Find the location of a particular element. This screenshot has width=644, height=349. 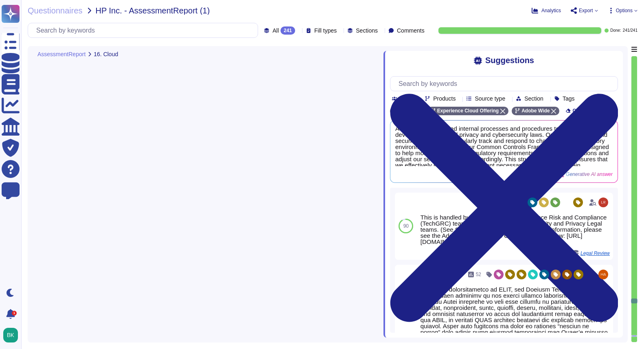

span: 241 / 241 is located at coordinates (630, 30).